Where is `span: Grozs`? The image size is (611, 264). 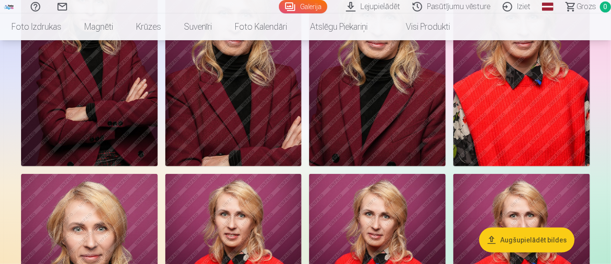 span: Grozs is located at coordinates (586, 7).